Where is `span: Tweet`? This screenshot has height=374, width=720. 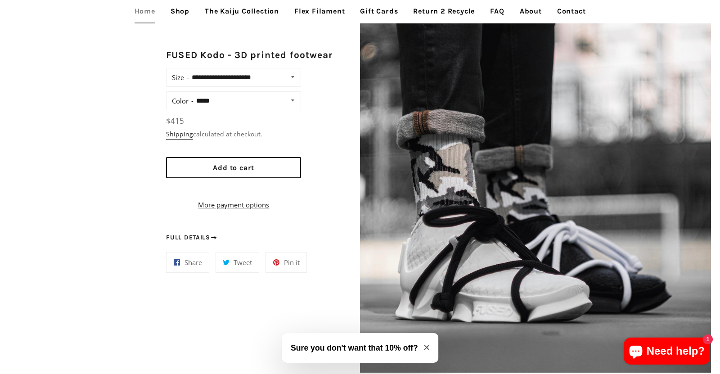 span: Tweet is located at coordinates (242, 262).